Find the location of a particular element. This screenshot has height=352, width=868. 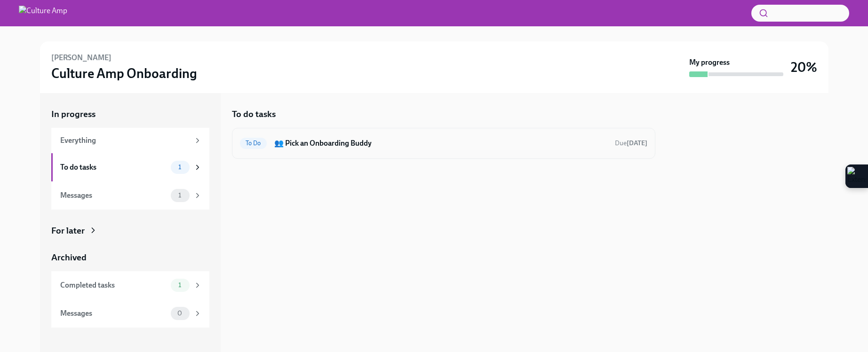

span: To Do is located at coordinates (253, 143).